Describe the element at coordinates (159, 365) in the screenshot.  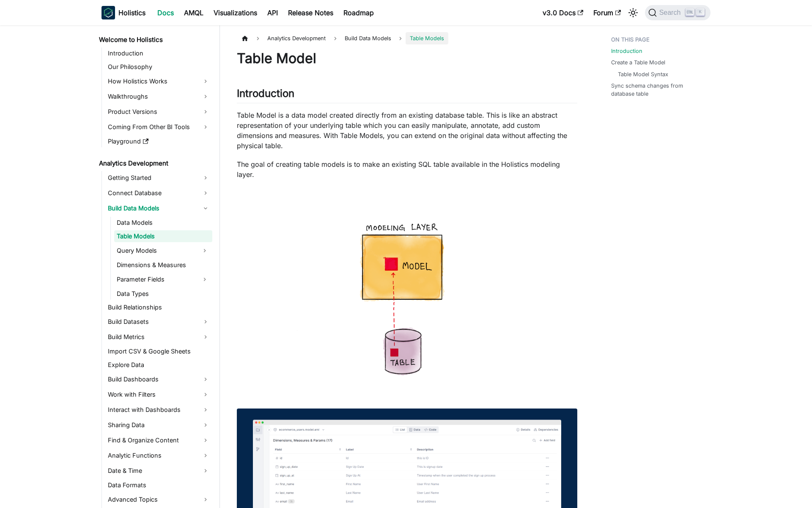
I see `a: Explore Data` at that location.